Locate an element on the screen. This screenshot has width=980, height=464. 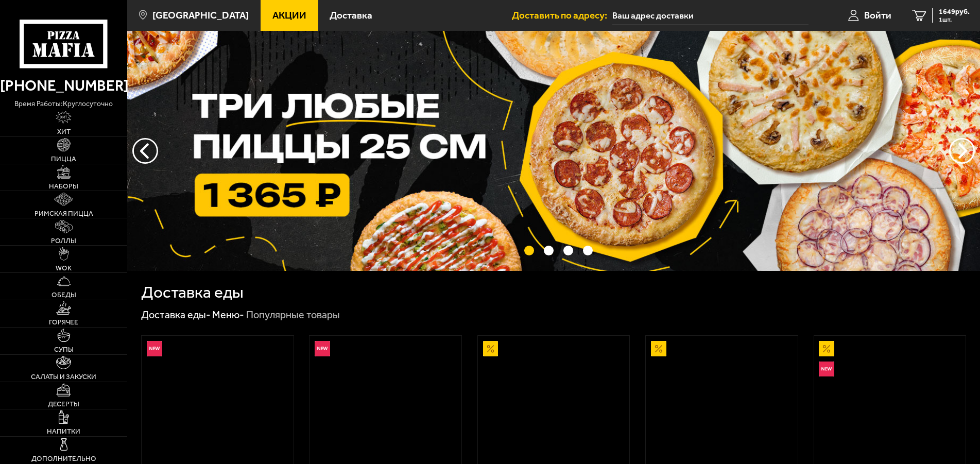
span: Дополнительно is located at coordinates (64, 459).